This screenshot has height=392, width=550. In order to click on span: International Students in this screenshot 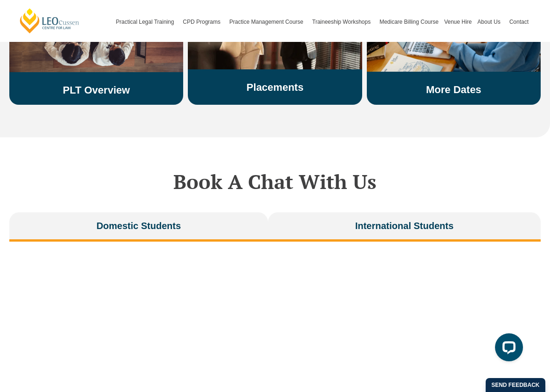, I will do `click(405, 226)`.